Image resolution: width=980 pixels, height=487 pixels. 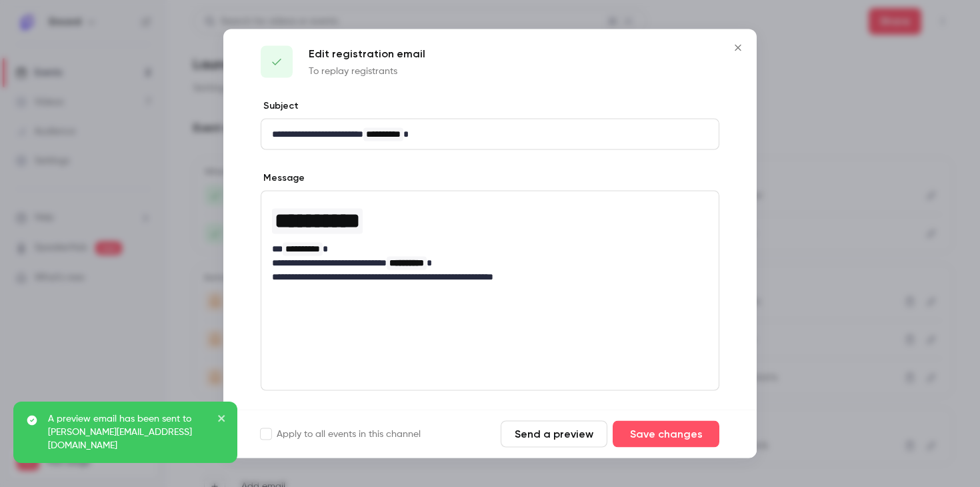 What do you see at coordinates (666, 434) in the screenshot?
I see `button: Save changes` at bounding box center [666, 434].